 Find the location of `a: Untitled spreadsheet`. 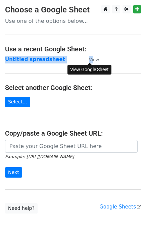

a: Untitled spreadsheet is located at coordinates (35, 60).